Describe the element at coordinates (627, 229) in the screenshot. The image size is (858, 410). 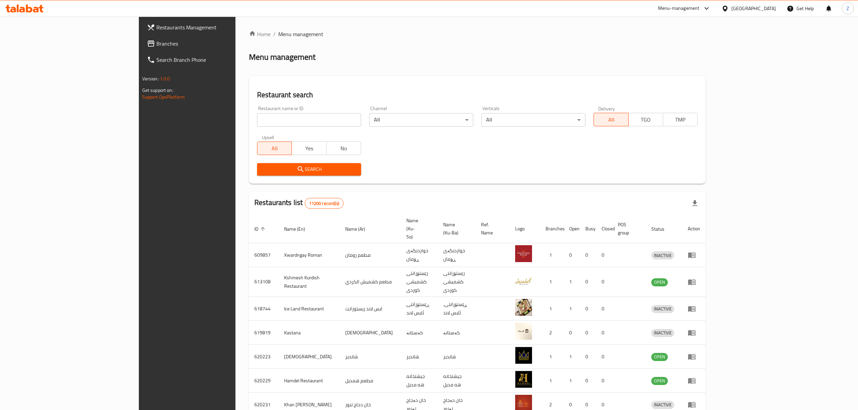
I see `span: POS group` at that location.